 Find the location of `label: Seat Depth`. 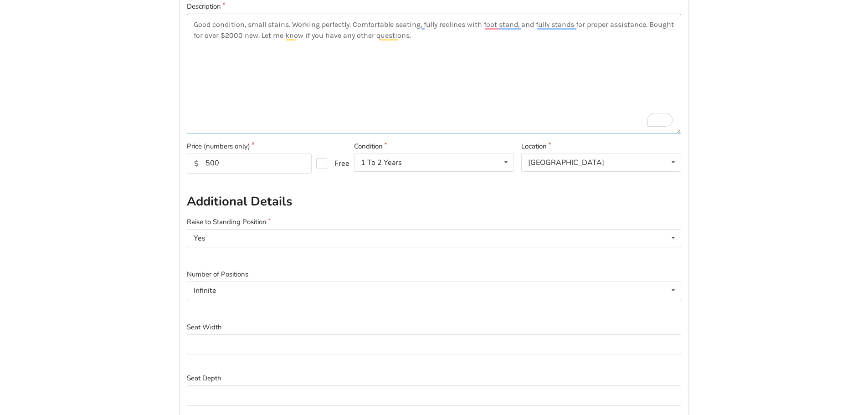

label: Seat Depth is located at coordinates (434, 379).